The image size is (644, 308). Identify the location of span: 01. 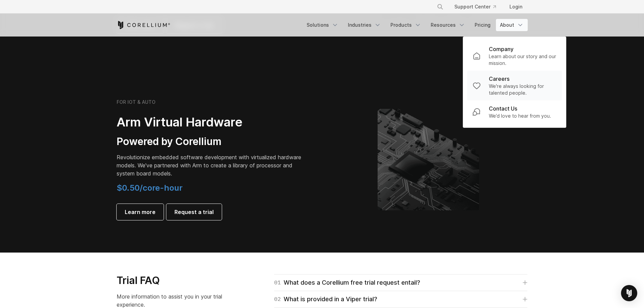
(278, 283).